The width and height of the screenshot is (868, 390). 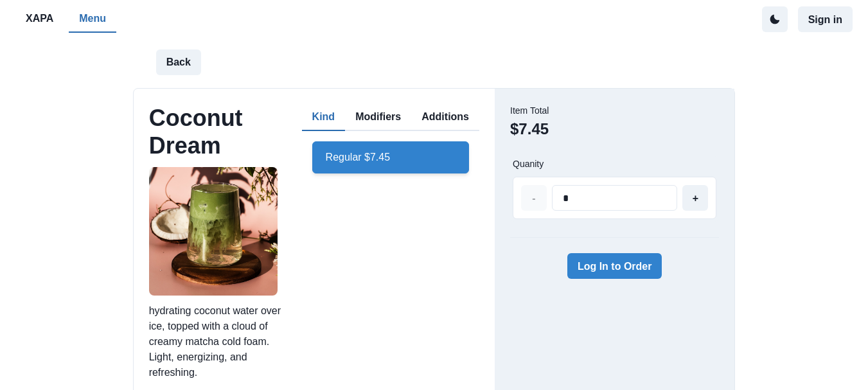 What do you see at coordinates (446, 118) in the screenshot?
I see `button: Additions` at bounding box center [446, 118].